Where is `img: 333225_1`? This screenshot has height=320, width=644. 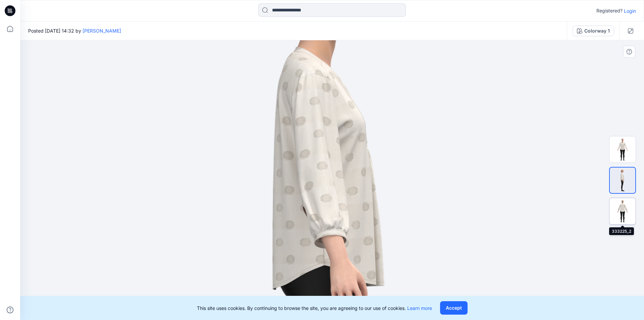
img: 333225_1 is located at coordinates (622, 180).